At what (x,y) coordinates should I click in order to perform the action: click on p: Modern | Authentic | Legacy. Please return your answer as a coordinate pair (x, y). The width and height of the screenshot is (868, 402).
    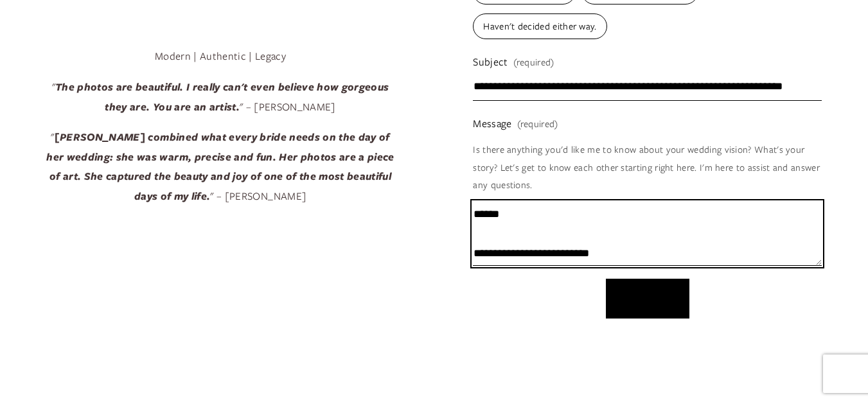
    Looking at the image, I should click on (220, 56).